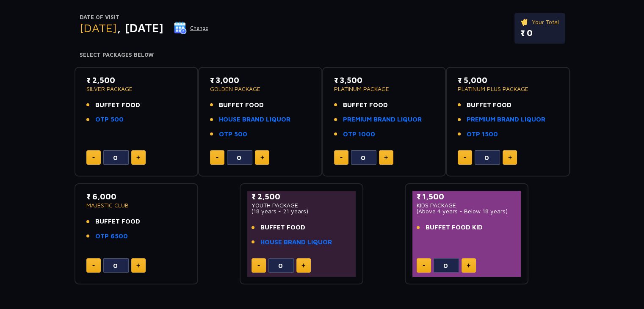 Image resolution: width=644 pixels, height=309 pixels. What do you see at coordinates (136, 205) in the screenshot?
I see `p: MAJESTIC CLUB` at bounding box center [136, 205].